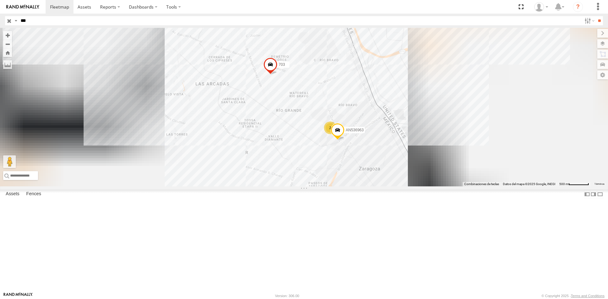 The height and width of the screenshot is (299, 608). What do you see at coordinates (34, 194) in the screenshot?
I see `label: Fences` at bounding box center [34, 194].